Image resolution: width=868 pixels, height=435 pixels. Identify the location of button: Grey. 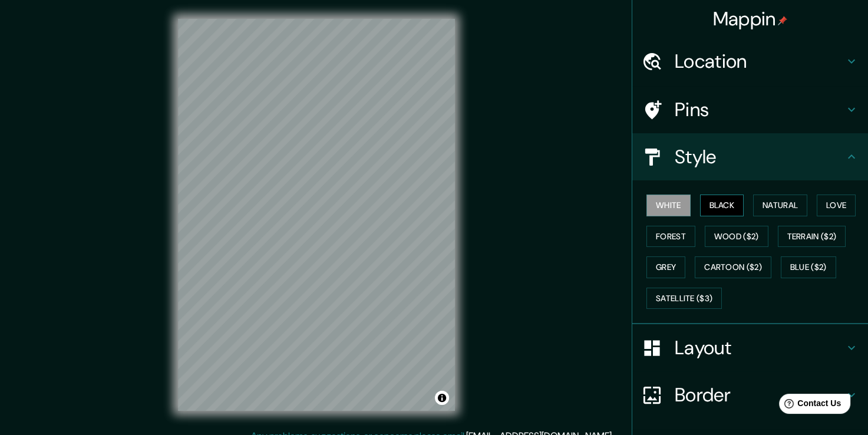
(666, 267).